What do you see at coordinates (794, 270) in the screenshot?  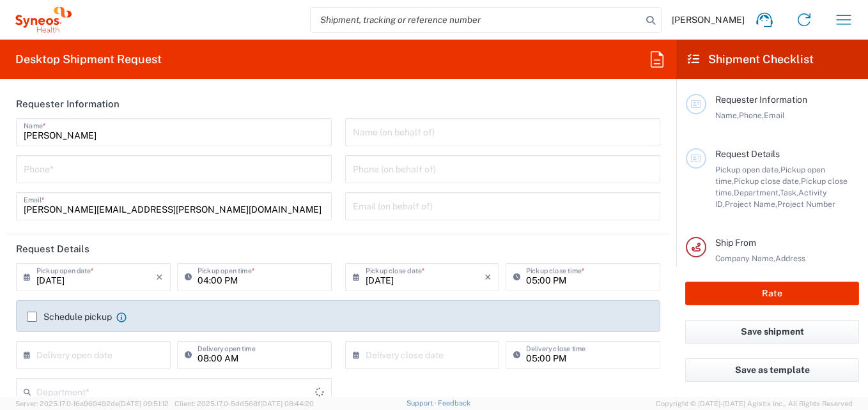 I see `span: Contact Name,` at bounding box center [794, 270].